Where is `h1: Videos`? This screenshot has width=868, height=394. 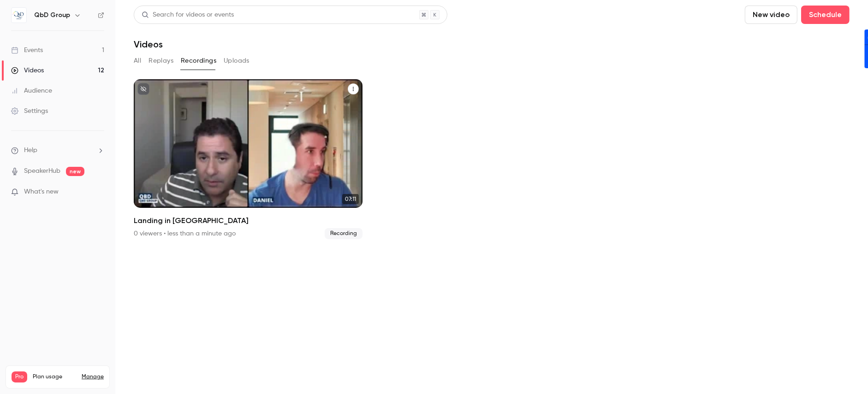 h1: Videos is located at coordinates (148, 44).